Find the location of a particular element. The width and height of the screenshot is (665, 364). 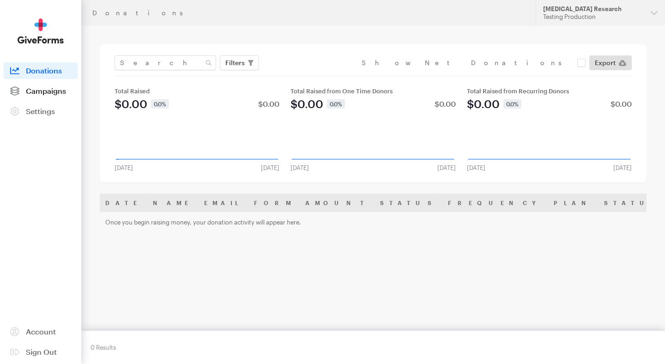

th: Date is located at coordinates (123, 203).